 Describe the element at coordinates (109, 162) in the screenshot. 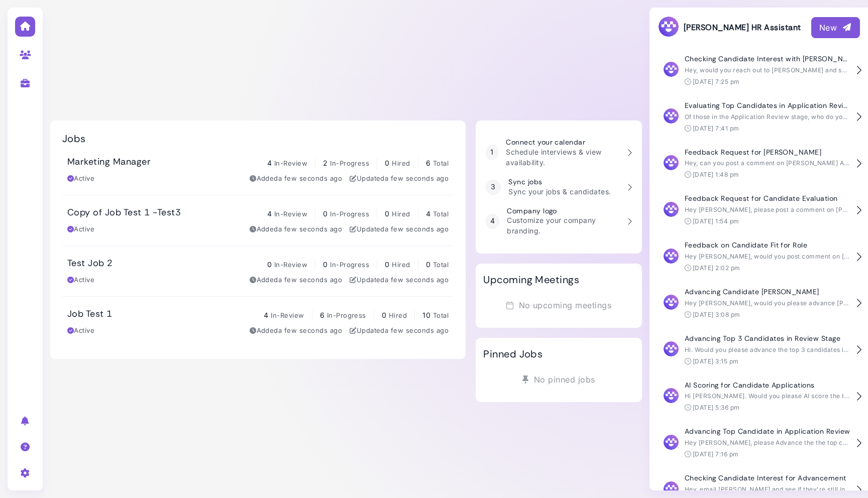

I see `h3: Marketing Manager` at that location.